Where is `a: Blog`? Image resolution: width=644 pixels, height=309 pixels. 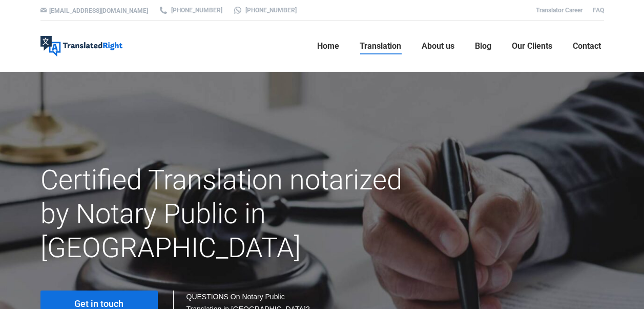 a: Blog is located at coordinates (483, 46).